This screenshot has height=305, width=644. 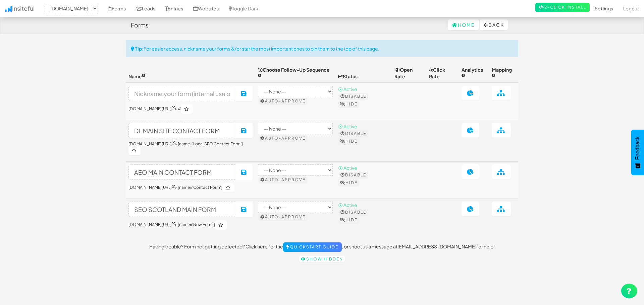 I want to click on a: 2-Click Install, so click(x=562, y=8).